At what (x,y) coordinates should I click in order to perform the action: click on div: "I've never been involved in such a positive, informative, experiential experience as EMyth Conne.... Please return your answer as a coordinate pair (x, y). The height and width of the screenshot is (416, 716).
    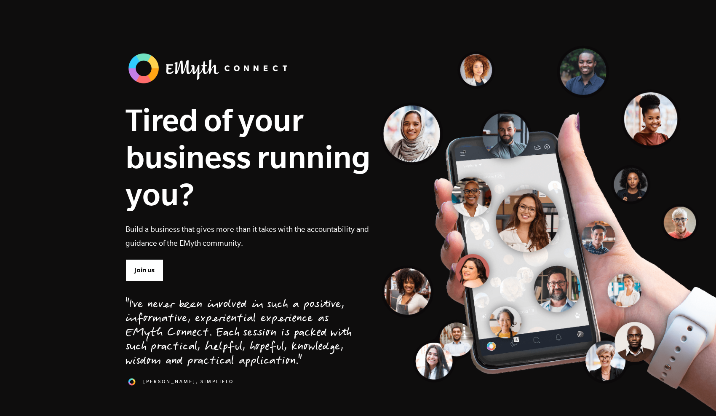
    Looking at the image, I should click on (238, 333).